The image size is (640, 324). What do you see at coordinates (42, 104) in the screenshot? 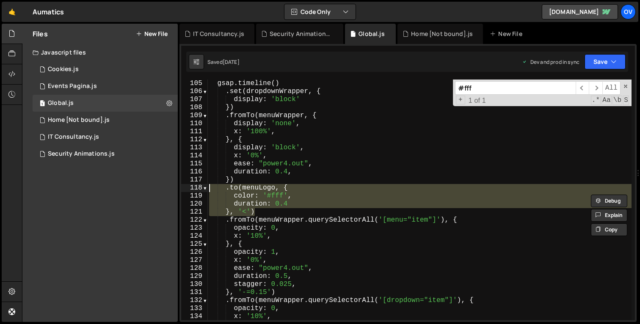
I see `span: 1` at bounding box center [42, 104].